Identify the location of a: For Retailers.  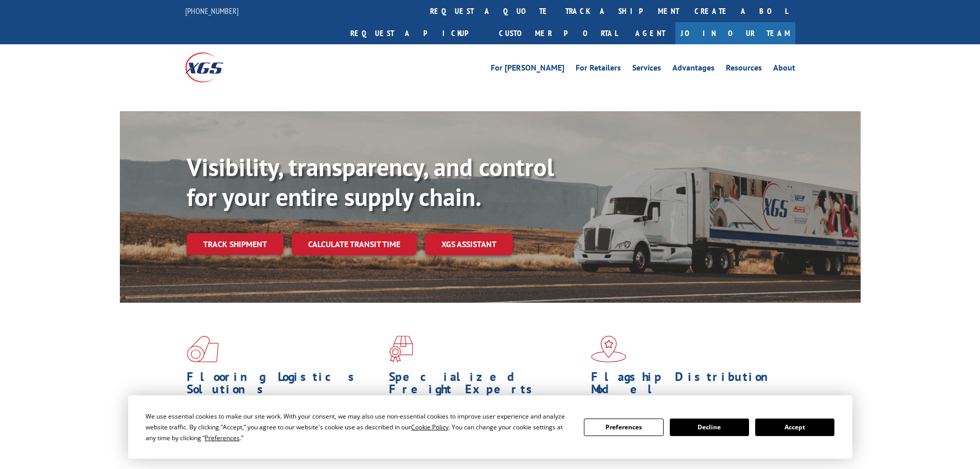
(599, 69).